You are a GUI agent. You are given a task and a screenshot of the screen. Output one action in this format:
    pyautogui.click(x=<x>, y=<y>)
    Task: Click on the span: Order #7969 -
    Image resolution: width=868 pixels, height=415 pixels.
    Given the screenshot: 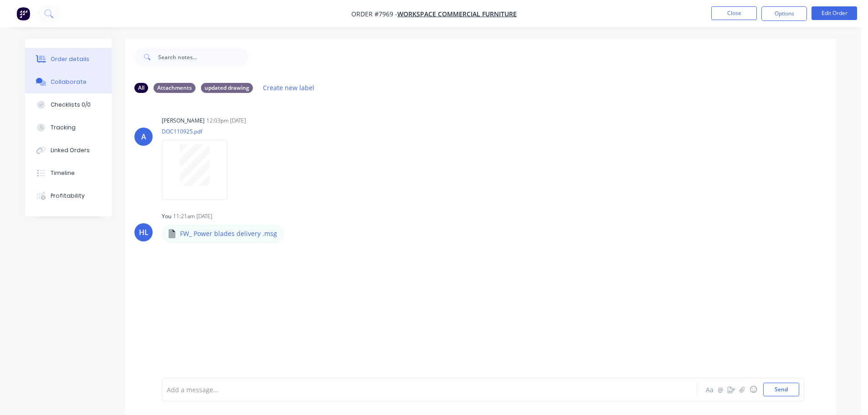 What is the action you would take?
    pyautogui.click(x=374, y=14)
    